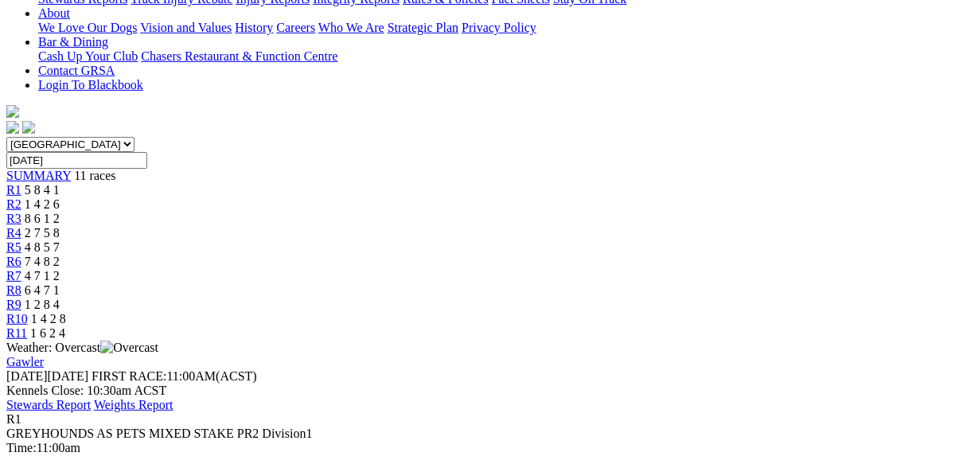 Image resolution: width=963 pixels, height=460 pixels. Describe the element at coordinates (95, 175) in the screenshot. I see `span: 11 races` at that location.